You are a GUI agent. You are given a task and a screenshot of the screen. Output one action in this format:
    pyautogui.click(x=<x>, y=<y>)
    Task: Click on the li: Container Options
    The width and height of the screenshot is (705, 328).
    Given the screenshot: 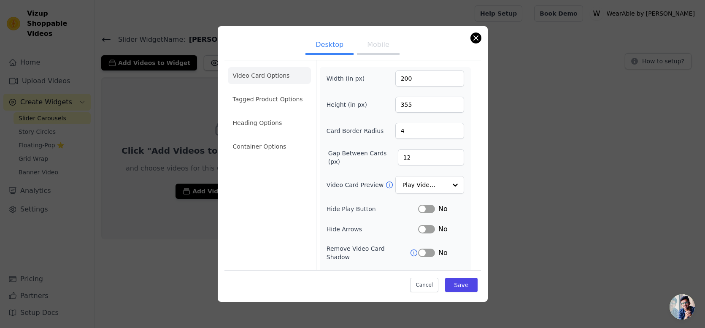 What is the action you would take?
    pyautogui.click(x=269, y=146)
    